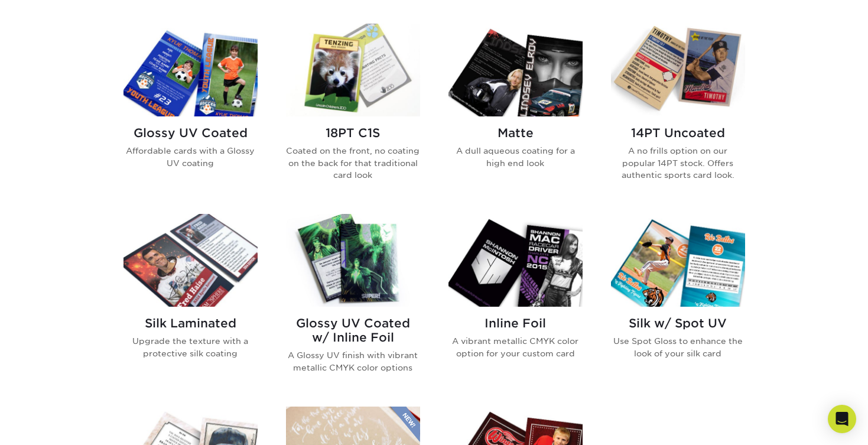 This screenshot has height=445, width=868. Describe the element at coordinates (353, 70) in the screenshot. I see `img: 18PT C1S Trading Cards` at that location.